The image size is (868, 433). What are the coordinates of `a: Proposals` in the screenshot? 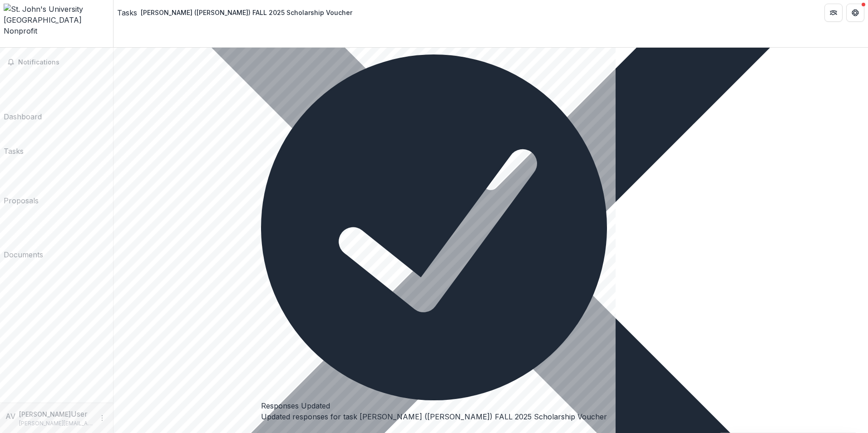 It's located at (21, 183).